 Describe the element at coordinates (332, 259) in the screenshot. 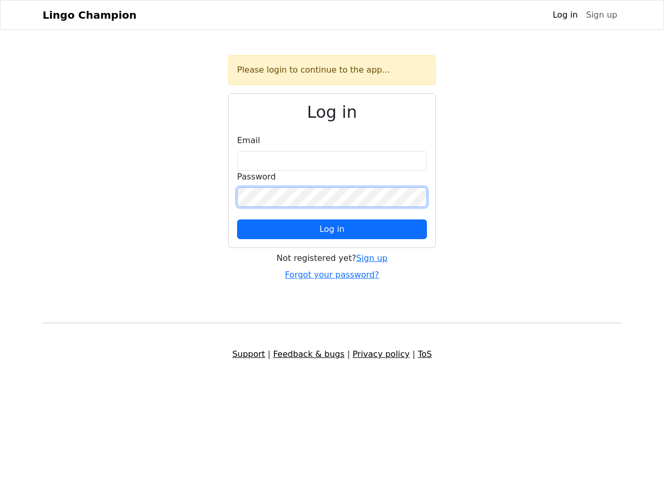

I see `div: Not registered yet?` at that location.